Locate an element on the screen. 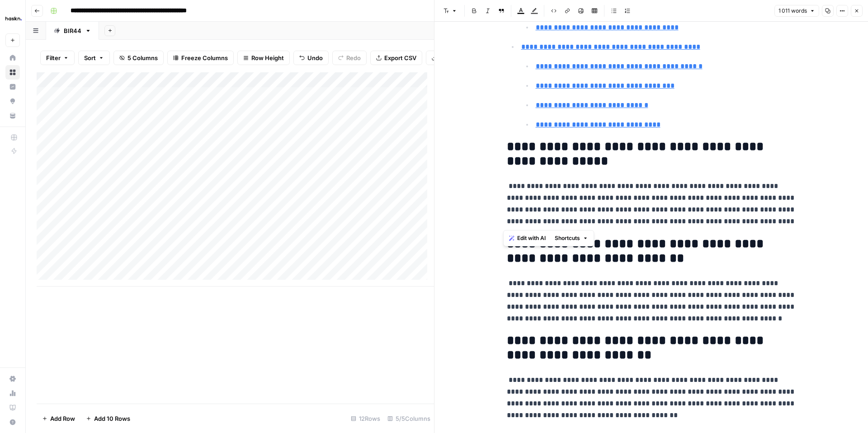 Image resolution: width=868 pixels, height=433 pixels. a: BIR44 is located at coordinates (72, 31).